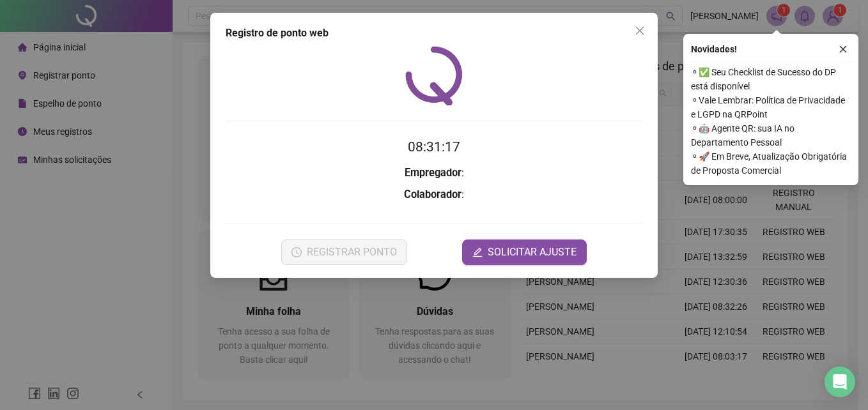 The height and width of the screenshot is (410, 868). I want to click on span: ⚬ 🤖 Agente QR: sua IA no Departamento Pessoal, so click(770, 135).